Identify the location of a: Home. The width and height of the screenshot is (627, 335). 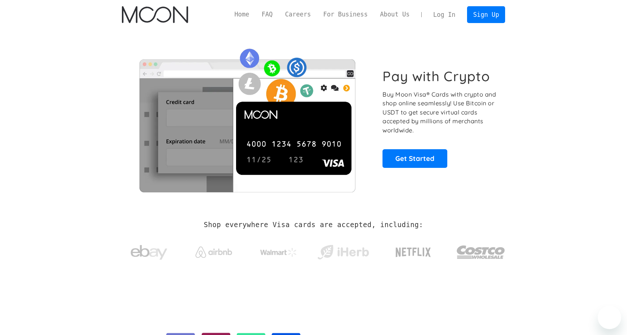
(242, 14).